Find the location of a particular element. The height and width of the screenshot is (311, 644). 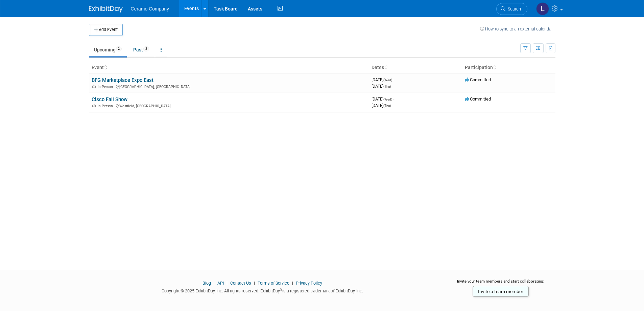

a: Sort by Participation Type is located at coordinates (495, 67).